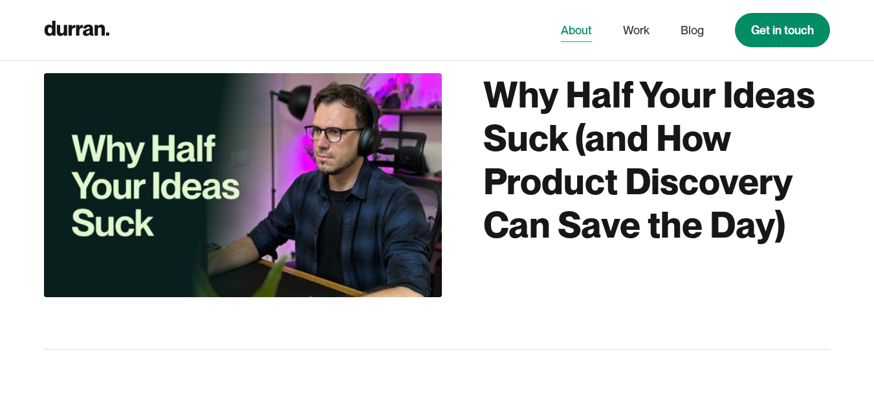 The image size is (874, 393). I want to click on a: home, so click(76, 30).